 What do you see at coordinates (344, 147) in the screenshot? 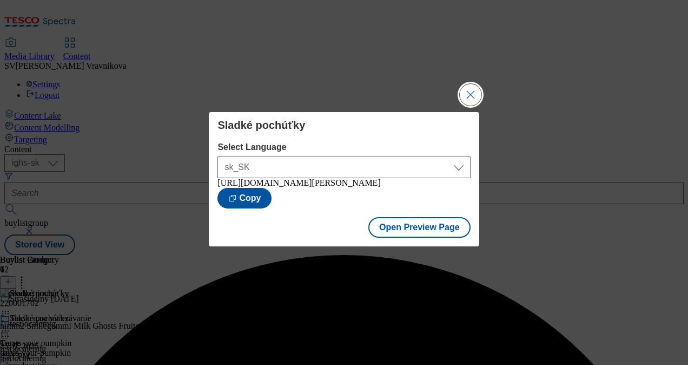
I see `label: Select Language` at bounding box center [344, 147].